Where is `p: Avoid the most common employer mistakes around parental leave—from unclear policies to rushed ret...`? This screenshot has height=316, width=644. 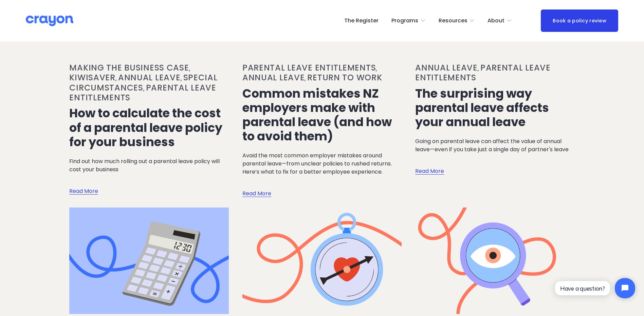
p: Avoid the most common employer mistakes around parental leave—from unclear policies to rushed ret... is located at coordinates (322, 164).